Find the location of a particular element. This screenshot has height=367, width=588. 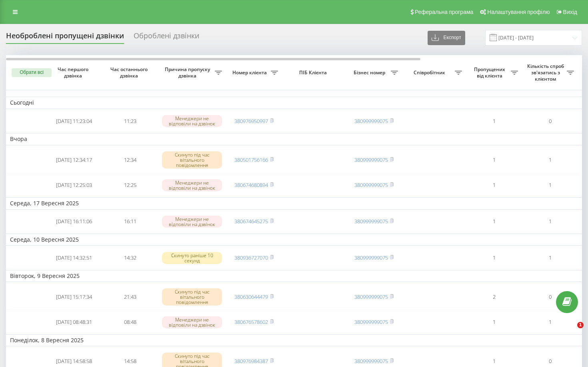

td: 16:11 is located at coordinates (130, 222).